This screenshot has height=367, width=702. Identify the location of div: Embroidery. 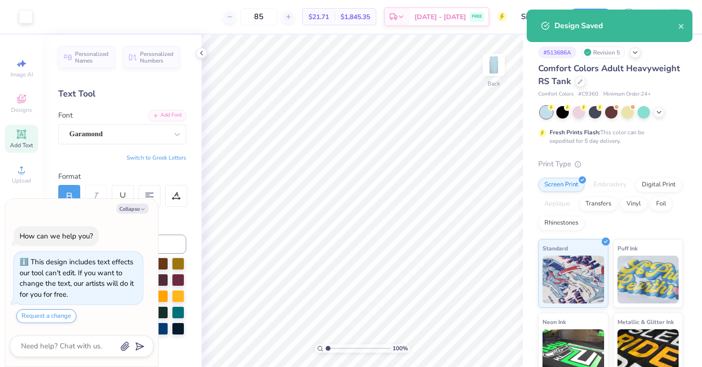
(610, 185).